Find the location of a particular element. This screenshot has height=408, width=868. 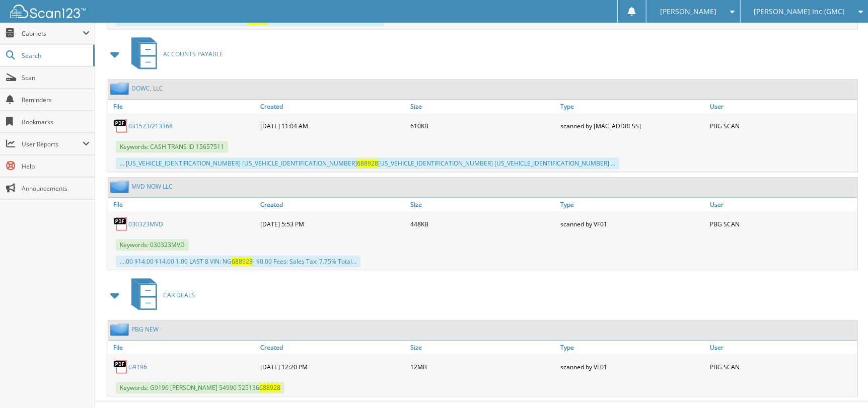

a: DOWC, LLC is located at coordinates (147, 88).